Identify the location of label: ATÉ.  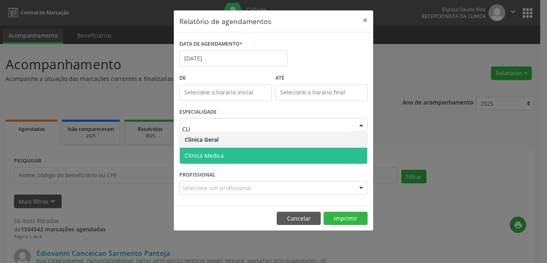
(322, 78).